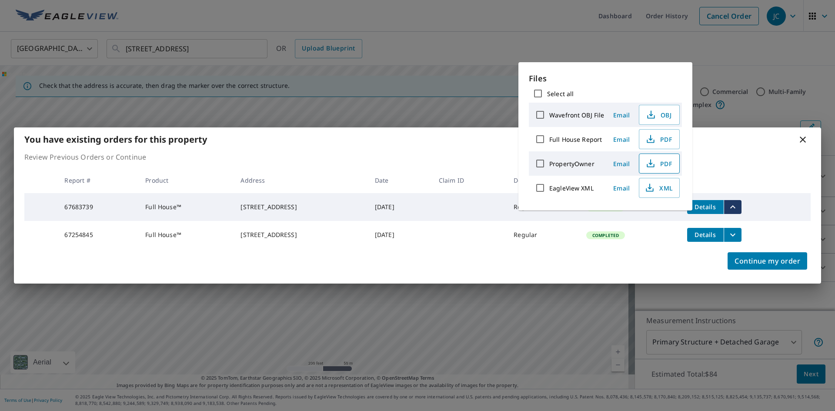 The image size is (835, 411). What do you see at coordinates (98, 235) in the screenshot?
I see `td: 67254845` at bounding box center [98, 235].